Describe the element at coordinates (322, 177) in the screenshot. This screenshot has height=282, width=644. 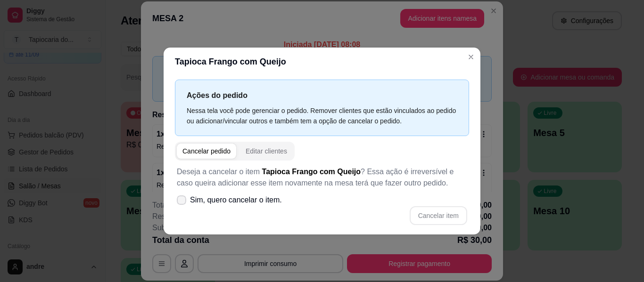
I see `p: Deseja a cancelar o item ? Essa ação é irreversível e caso queira adicionar esse item novamente n...` at that location.